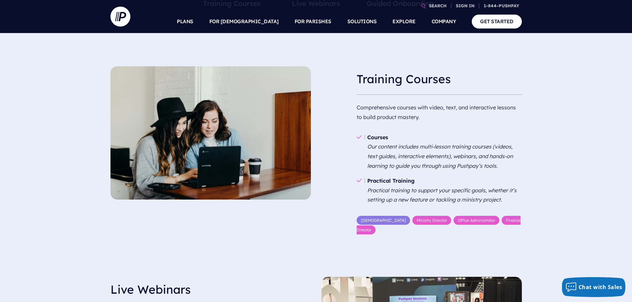  What do you see at coordinates (439, 112) in the screenshot?
I see `p: Comprehensive courses with video, text, and interactive lessons to build product mastery.` at bounding box center [439, 112].